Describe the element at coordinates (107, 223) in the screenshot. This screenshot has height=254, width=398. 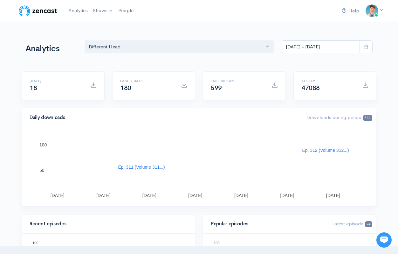
I see `h4: Recent episodes` at that location.